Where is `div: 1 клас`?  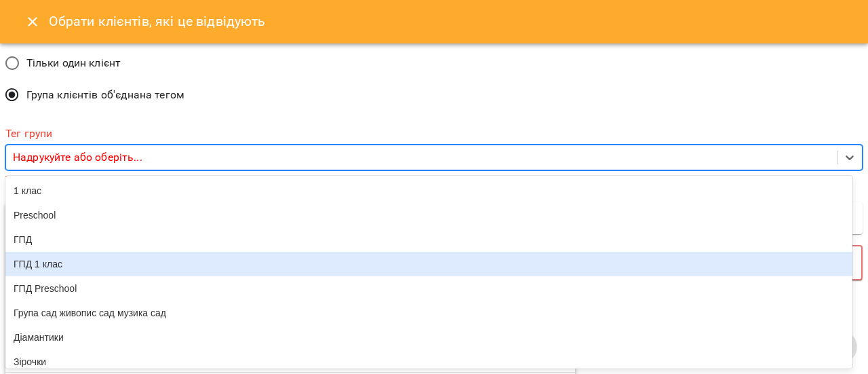 div: 1 клас is located at coordinates (429, 190).